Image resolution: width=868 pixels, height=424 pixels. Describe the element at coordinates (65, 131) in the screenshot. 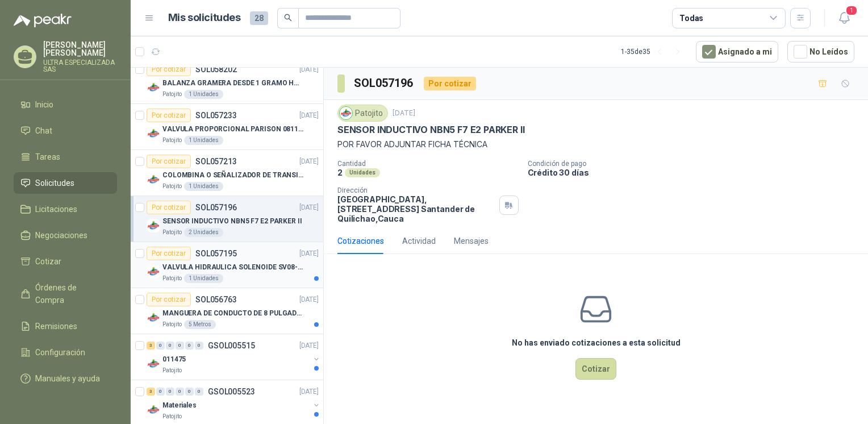

I see `a: Chat` at that location.